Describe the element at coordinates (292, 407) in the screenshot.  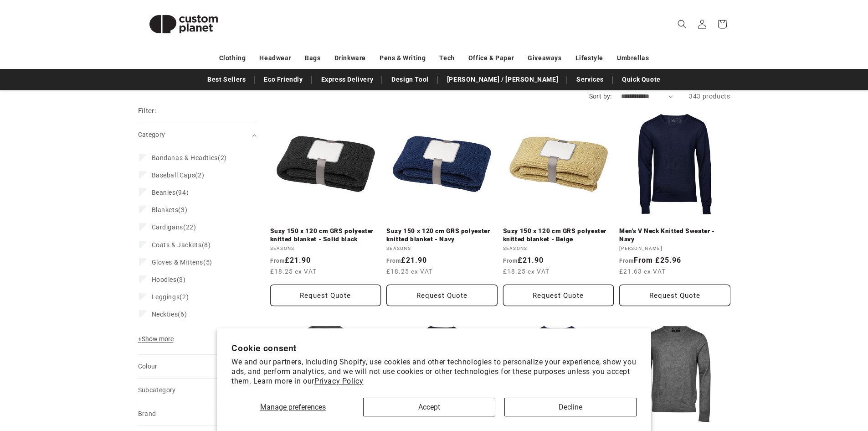
I see `button: Manage preferences` at that location.